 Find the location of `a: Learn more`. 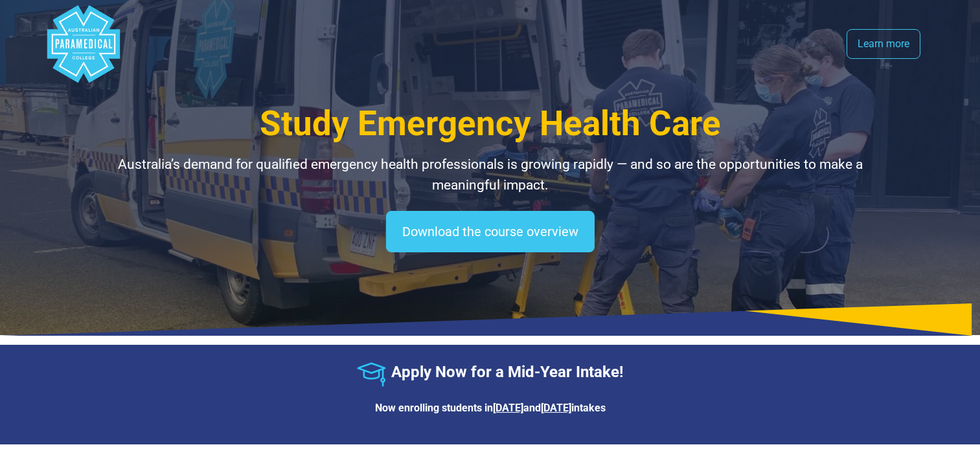

a: Learn more is located at coordinates (883, 44).